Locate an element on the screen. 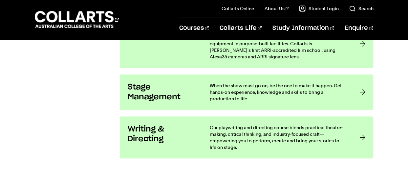 This screenshot has height=181, width=408. div: Go to homepage is located at coordinates (77, 19).